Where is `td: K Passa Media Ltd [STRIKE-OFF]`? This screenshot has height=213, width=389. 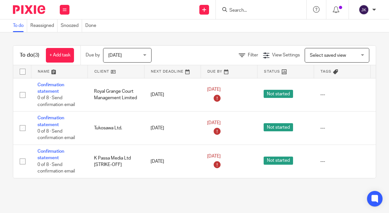 td: K Passa Media Ltd [STRIKE-OFF] is located at coordinates (116, 161).